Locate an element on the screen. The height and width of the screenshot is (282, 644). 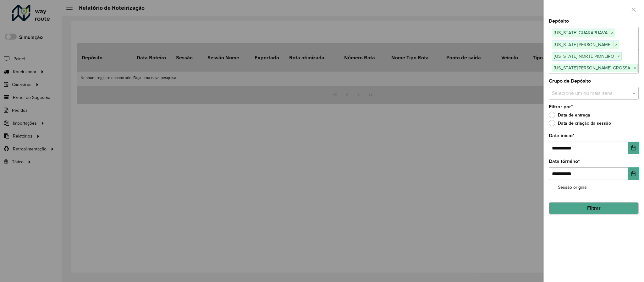
label: Data início is located at coordinates (562, 136).